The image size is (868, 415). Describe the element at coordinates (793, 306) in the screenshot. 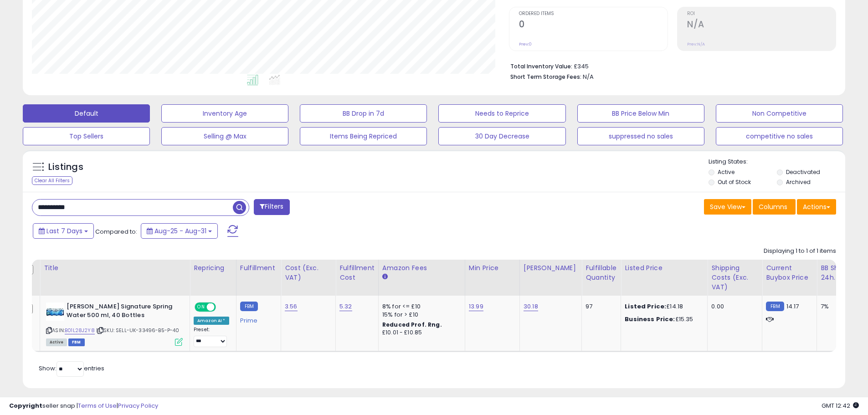

I see `span: 14.17` at that location.